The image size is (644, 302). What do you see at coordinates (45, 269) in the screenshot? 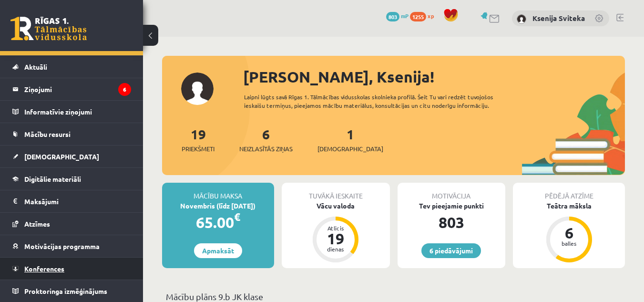
I see `span: Konferences` at bounding box center [45, 269].